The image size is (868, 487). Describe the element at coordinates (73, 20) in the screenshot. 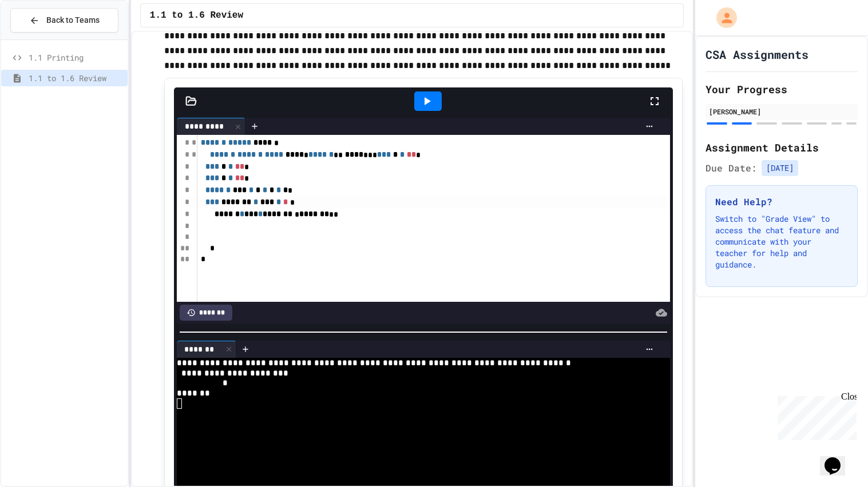

I see `span: Back to Teams` at that location.